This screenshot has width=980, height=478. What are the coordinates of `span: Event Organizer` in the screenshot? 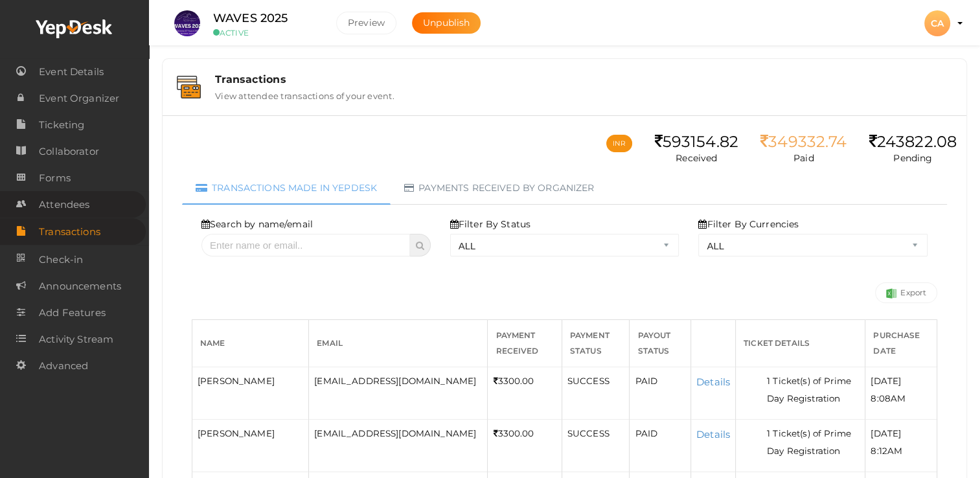 It's located at (79, 98).